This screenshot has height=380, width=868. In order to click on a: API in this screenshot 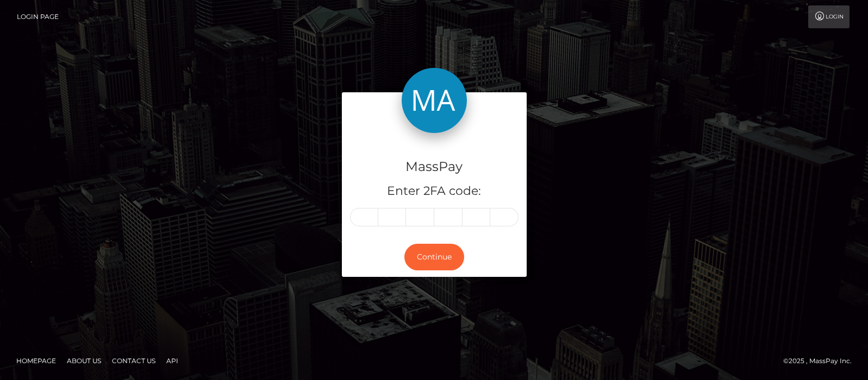, I will do `click(173, 361)`.